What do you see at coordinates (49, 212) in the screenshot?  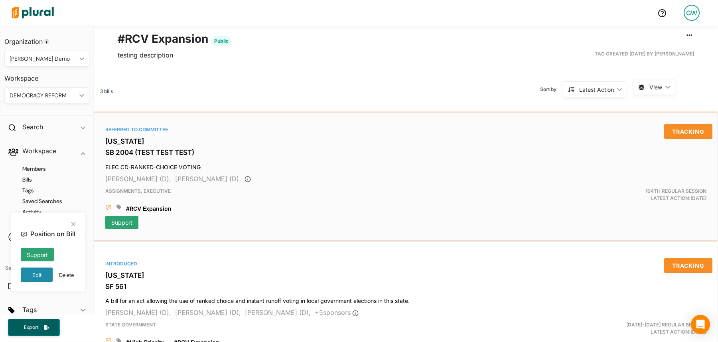 I see `h4: Activity` at bounding box center [49, 212].